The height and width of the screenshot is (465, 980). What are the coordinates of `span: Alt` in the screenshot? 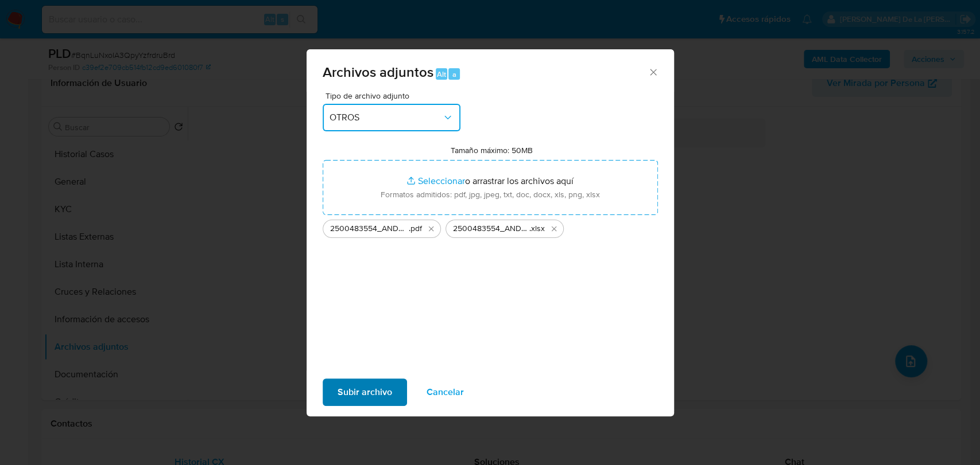 It's located at (441, 74).